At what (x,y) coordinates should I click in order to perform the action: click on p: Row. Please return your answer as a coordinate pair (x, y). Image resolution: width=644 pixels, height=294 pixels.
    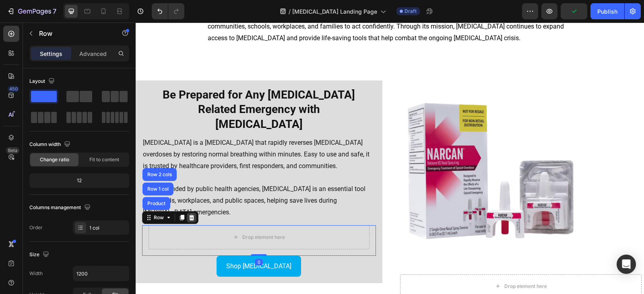
    Looking at the image, I should click on (73, 33).